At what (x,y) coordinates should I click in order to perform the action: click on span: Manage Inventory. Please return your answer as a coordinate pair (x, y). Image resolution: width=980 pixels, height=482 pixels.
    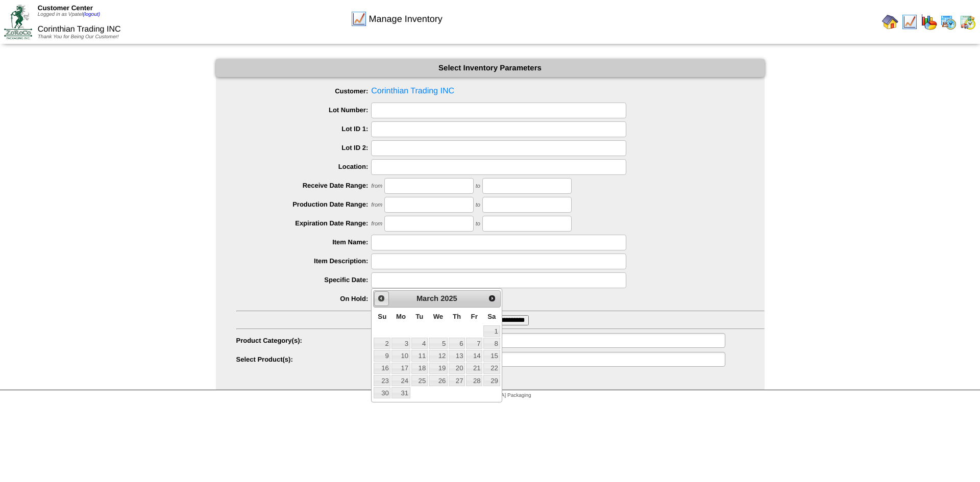
    Looking at the image, I should click on (406, 19).